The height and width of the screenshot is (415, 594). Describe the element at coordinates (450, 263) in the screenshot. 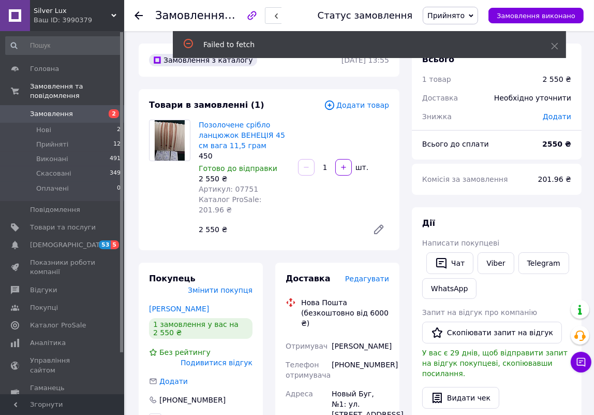

I see `button: Чат` at that location.